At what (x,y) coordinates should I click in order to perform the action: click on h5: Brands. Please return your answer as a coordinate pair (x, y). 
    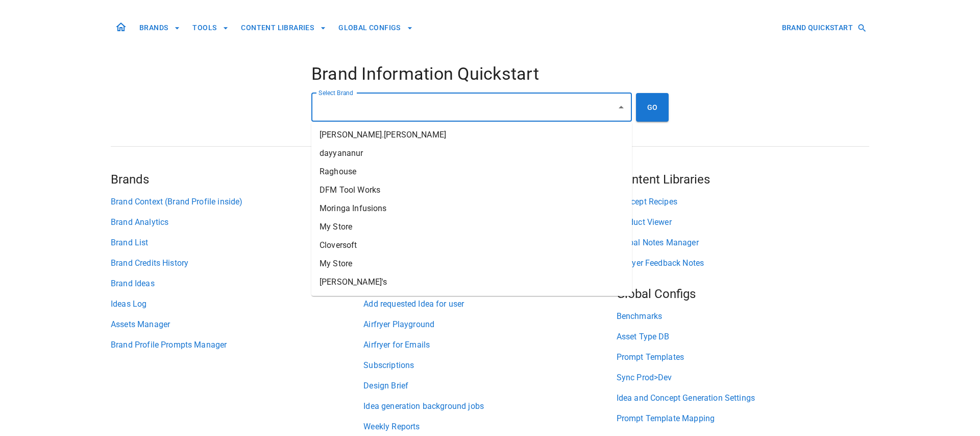
    Looking at the image, I should click on (237, 179).